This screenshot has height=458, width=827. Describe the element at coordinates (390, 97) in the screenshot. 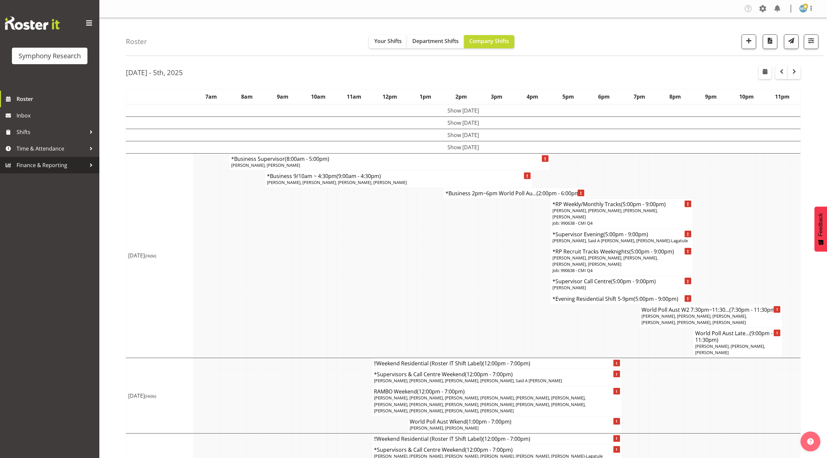

I see `th: 12pm` at that location.